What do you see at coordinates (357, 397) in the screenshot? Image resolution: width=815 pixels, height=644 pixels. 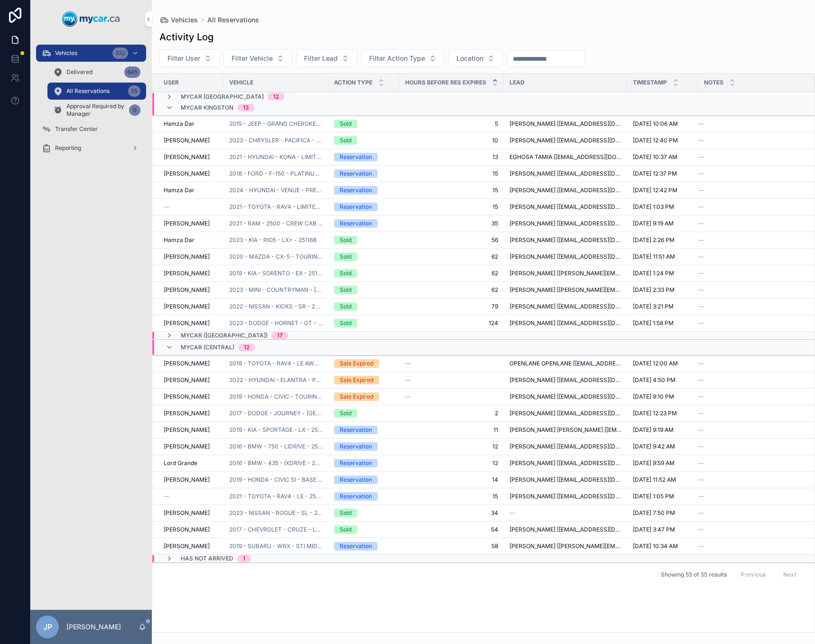 I see `div: Sale Expired` at bounding box center [357, 397].